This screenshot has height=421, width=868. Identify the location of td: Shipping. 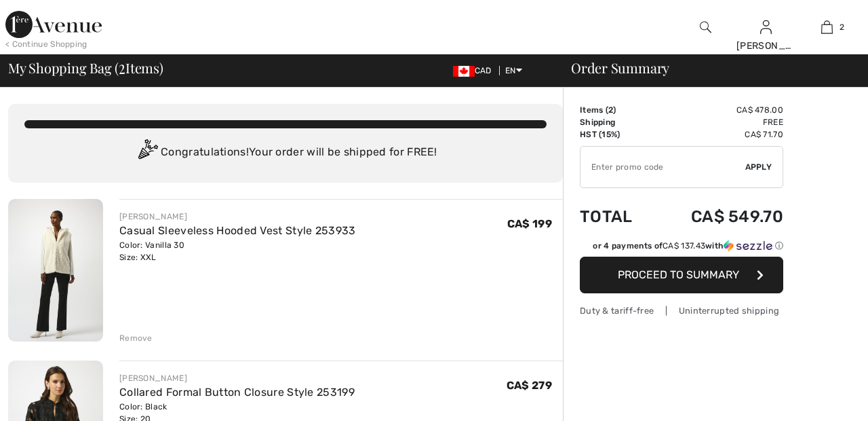
(616, 122).